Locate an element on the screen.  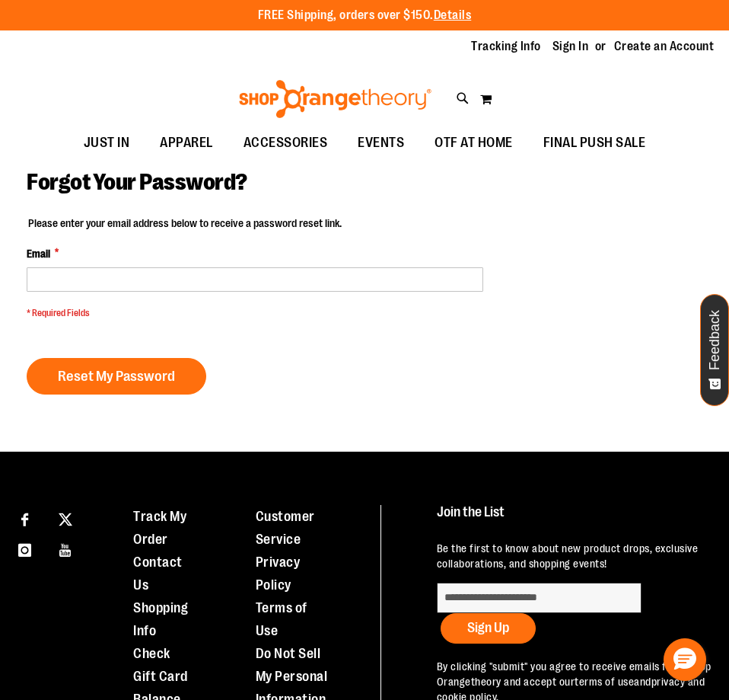
button: Hello, have a question? Let’s chat. is located at coordinates (685, 659).